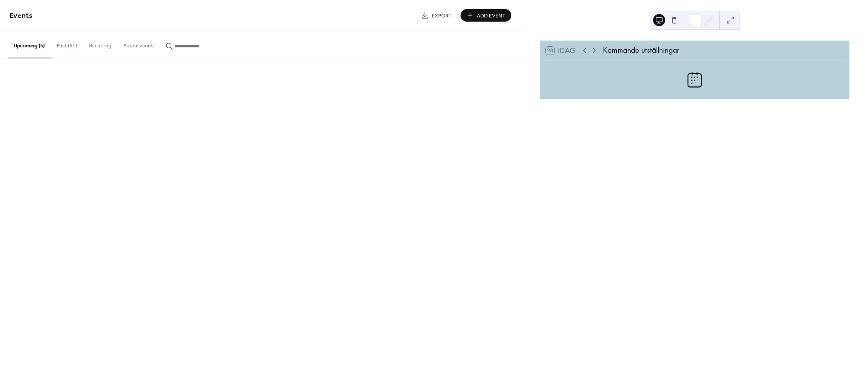  I want to click on button: Submissions, so click(138, 44).